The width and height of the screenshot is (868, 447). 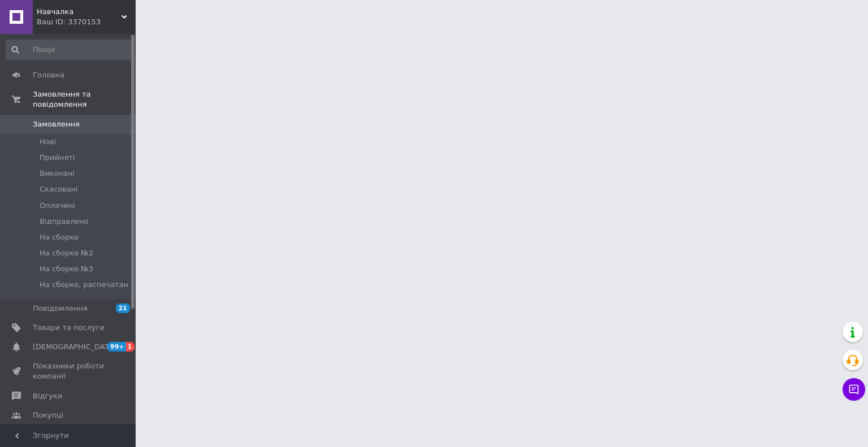 I want to click on span: Прийняті, so click(x=57, y=158).